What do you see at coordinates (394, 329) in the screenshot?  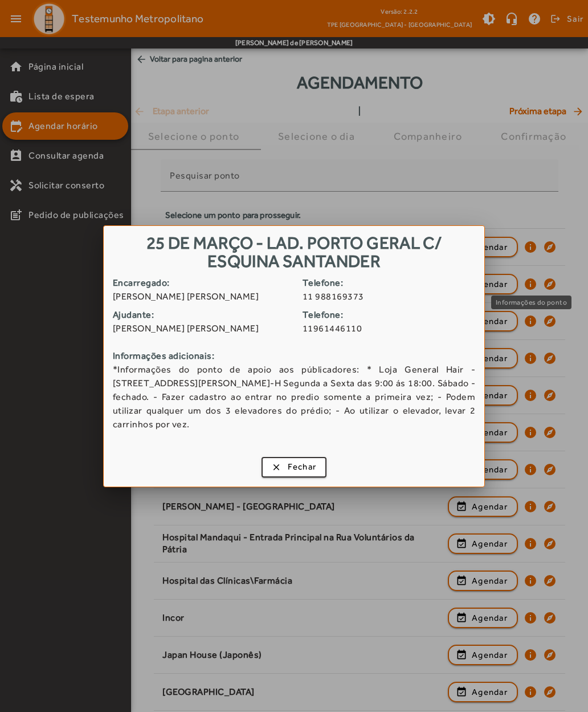 I see `span: 11961446110` at bounding box center [394, 329].